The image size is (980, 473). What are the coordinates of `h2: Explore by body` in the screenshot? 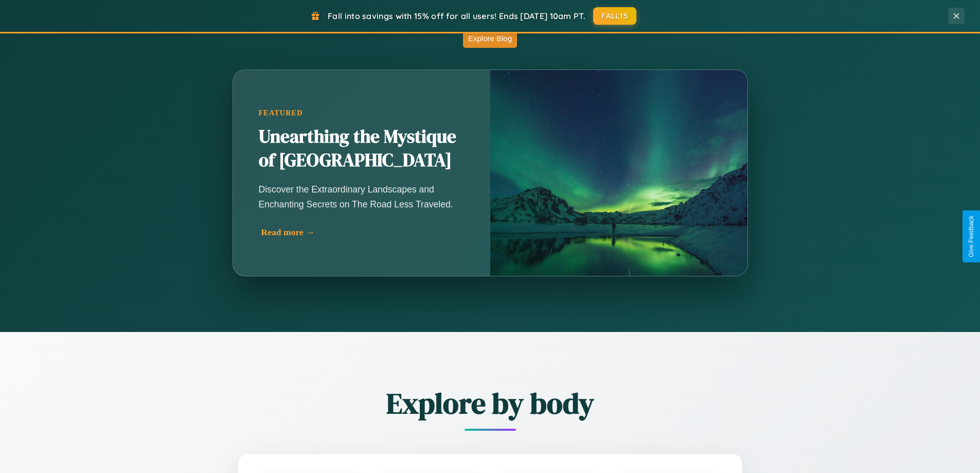 It's located at (490, 403).